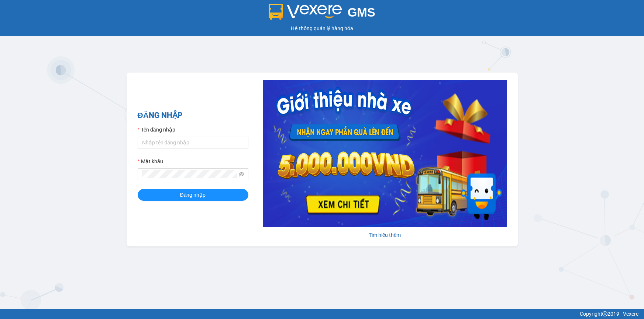 This screenshot has height=319, width=644. Describe the element at coordinates (242, 175) in the screenshot. I see `span: eye-invisible` at that location.